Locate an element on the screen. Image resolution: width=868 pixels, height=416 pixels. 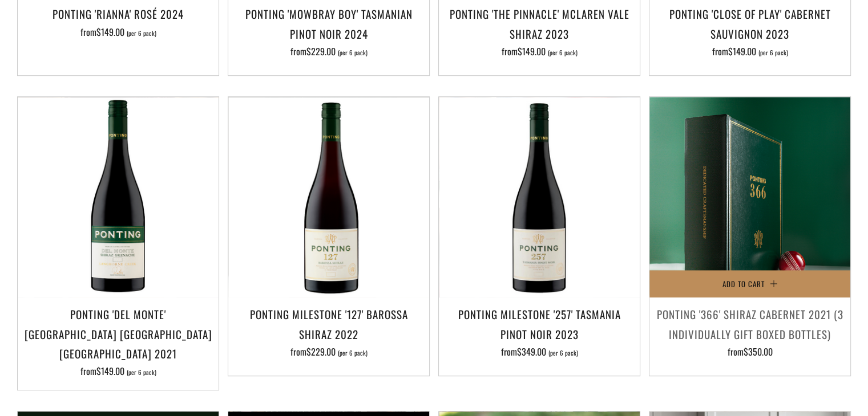
h3: Ponting Milestone '257' Tasmania Pinot Noir 2023 is located at coordinates (539, 324).